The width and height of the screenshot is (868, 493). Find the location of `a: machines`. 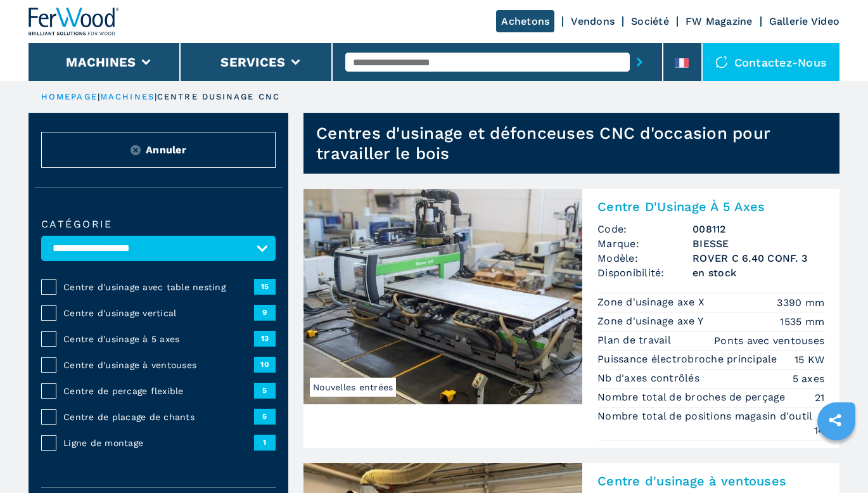

a: machines is located at coordinates (128, 96).